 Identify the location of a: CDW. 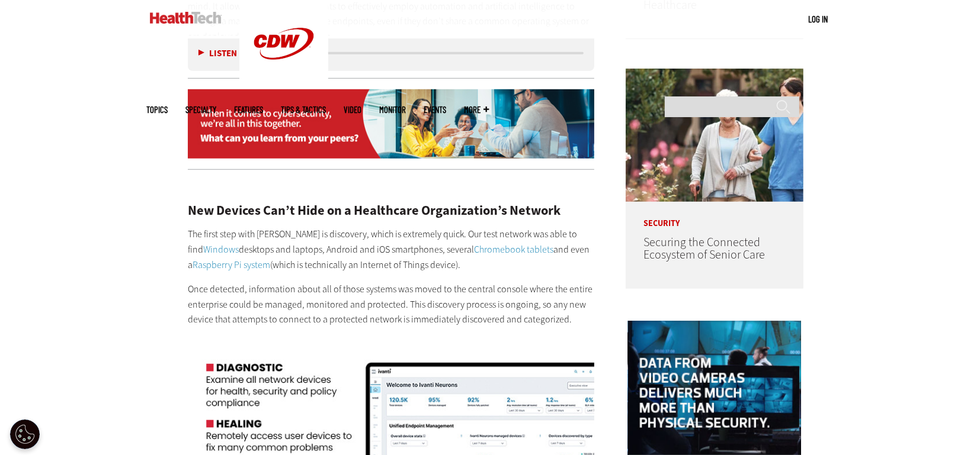
(284, 84).